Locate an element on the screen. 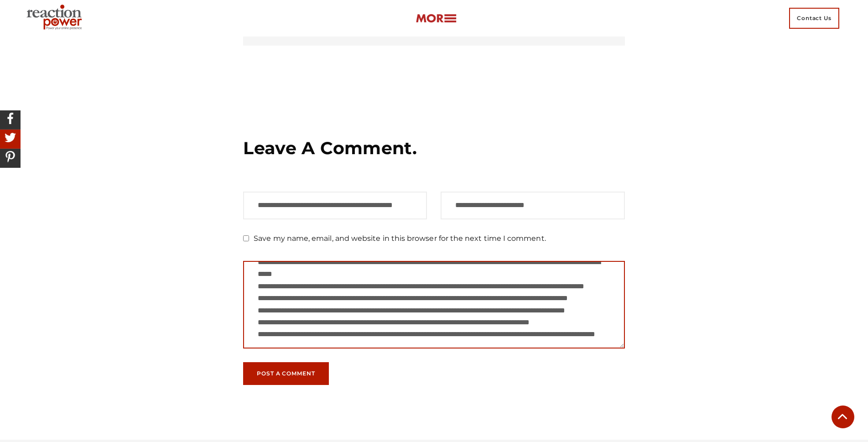 Image resolution: width=868 pixels, height=442 pixels. span: Post a Comment is located at coordinates (286, 374).